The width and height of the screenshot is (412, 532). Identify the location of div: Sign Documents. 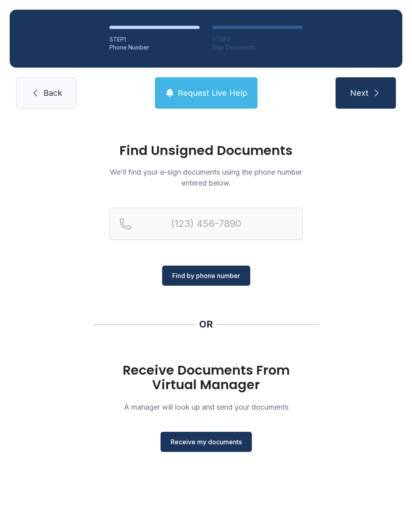
(258, 48).